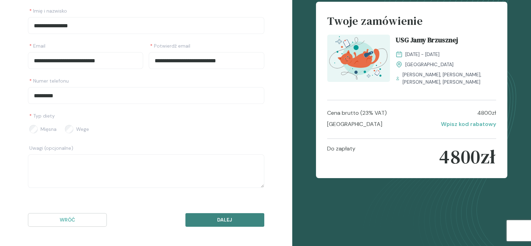  I want to click on input: Mięsna, so click(34, 129).